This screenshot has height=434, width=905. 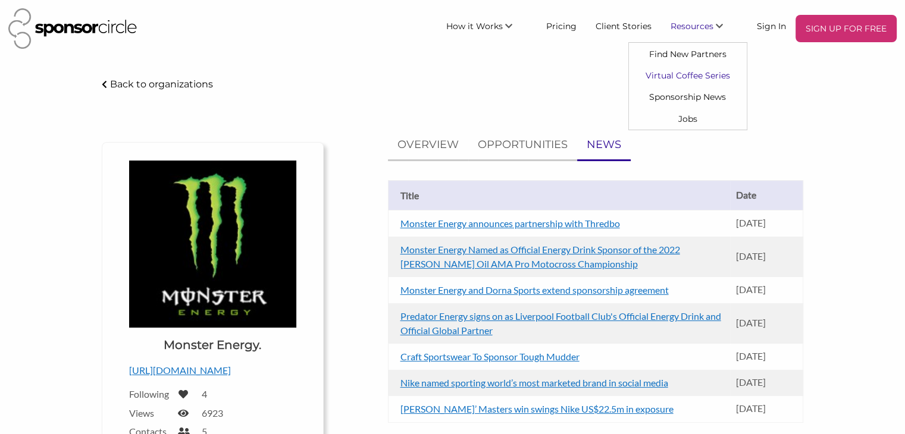 What do you see at coordinates (604, 145) in the screenshot?
I see `p: NEWS` at bounding box center [604, 145].